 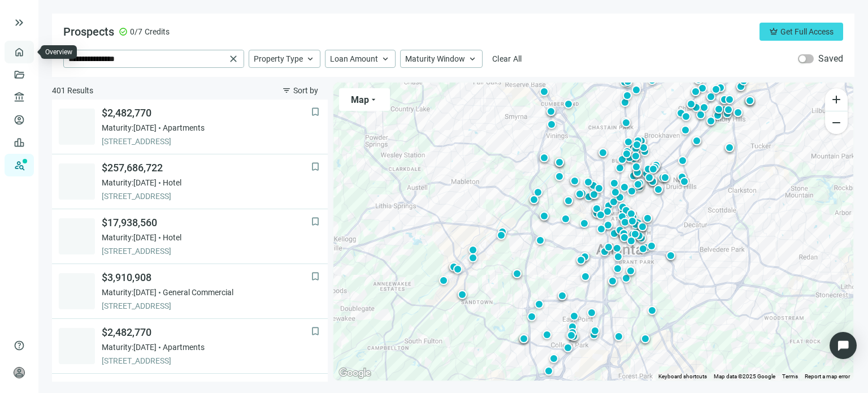 I want to click on span: Credits, so click(x=157, y=32).